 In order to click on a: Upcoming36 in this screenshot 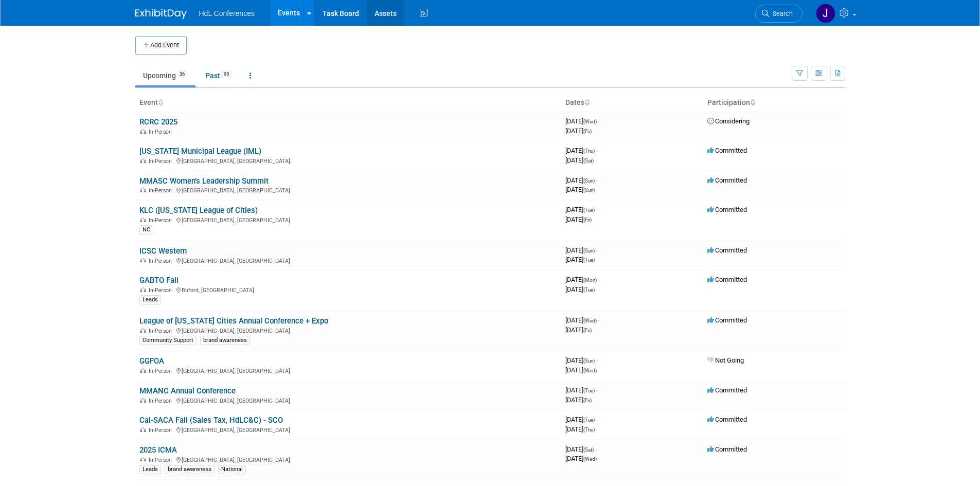, I will do `click(165, 75)`.